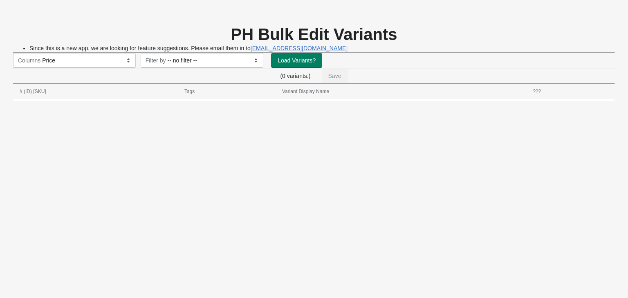 This screenshot has width=628, height=298. What do you see at coordinates (314, 34) in the screenshot?
I see `h1: PH Bulk Edit Variants` at bounding box center [314, 34].